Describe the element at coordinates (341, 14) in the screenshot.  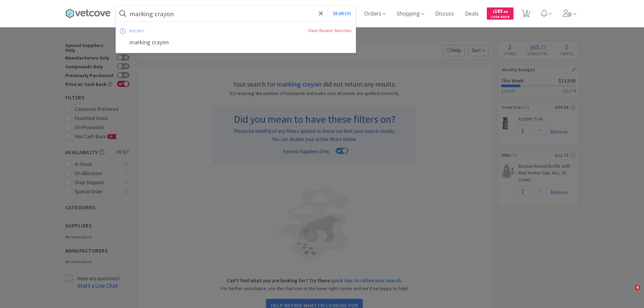
I see `button: Search` at that location.